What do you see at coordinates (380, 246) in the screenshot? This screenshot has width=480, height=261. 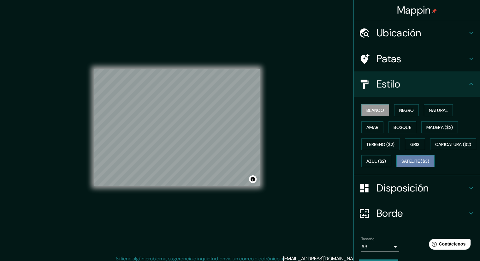 I see `div: A3` at bounding box center [380, 246].